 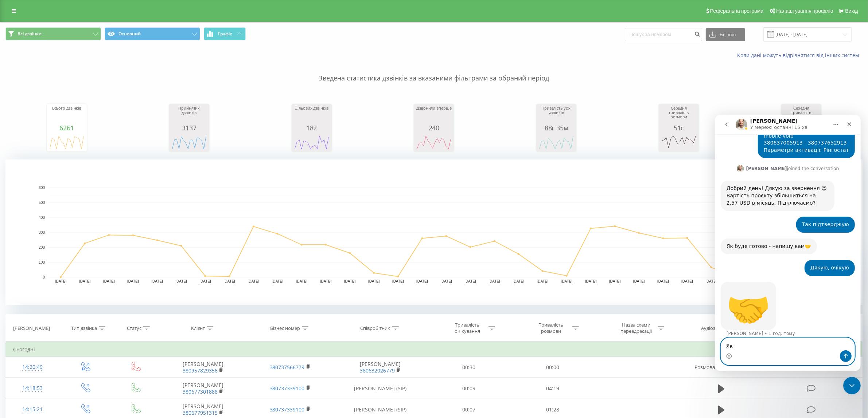 I want to click on a: 380737566779, so click(x=287, y=367).